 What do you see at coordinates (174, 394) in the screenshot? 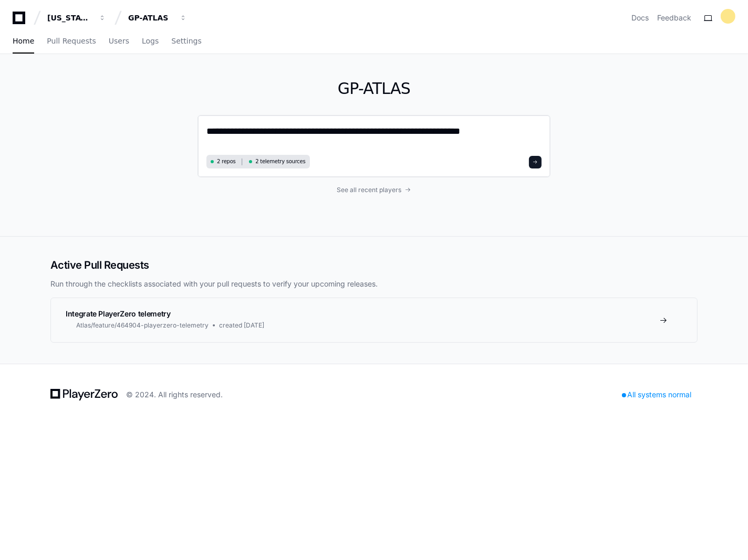
I see `div: © 2024. All rights reserved.` at bounding box center [174, 394].